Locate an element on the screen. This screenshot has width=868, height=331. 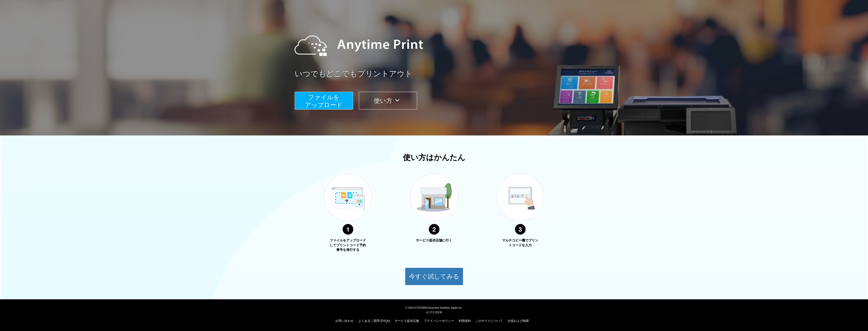
p: ファイルをアップロードしてプリントコード予約番号を発行する is located at coordinates (348, 245).